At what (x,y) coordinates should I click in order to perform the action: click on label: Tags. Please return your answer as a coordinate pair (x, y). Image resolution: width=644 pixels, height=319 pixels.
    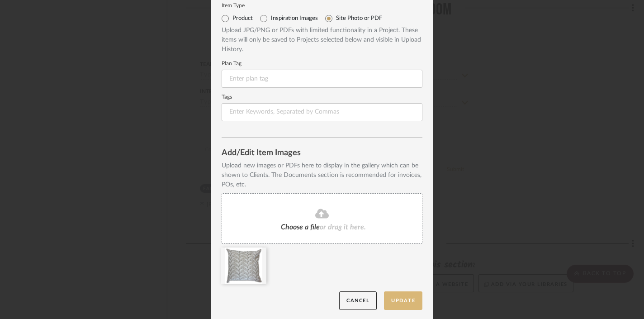
    Looking at the image, I should click on (322, 97).